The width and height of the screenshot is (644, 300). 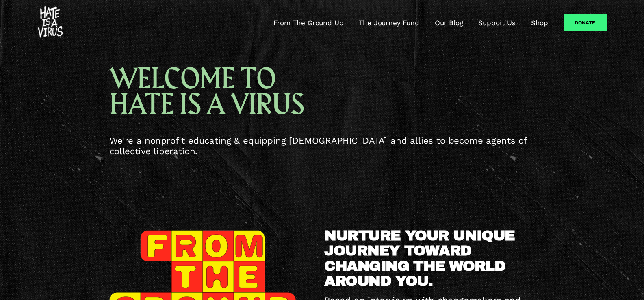 What do you see at coordinates (421, 258) in the screenshot?
I see `strong: NURTURE YOUR UNIQUE JOURNEY TOWARD CHANGING THE WORLD AROUND YOU.` at bounding box center [421, 258].